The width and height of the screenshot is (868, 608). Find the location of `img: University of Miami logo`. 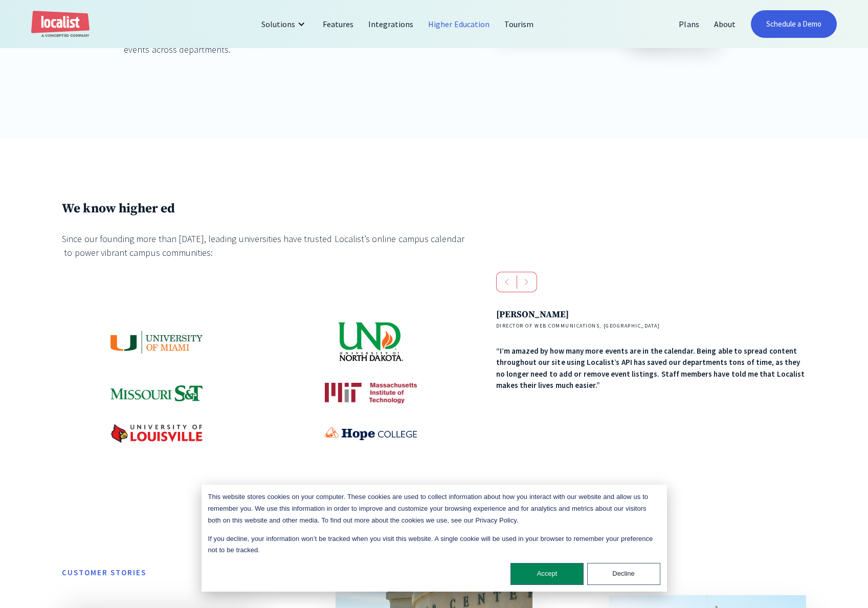

img: University of Miami logo is located at coordinates (157, 342).